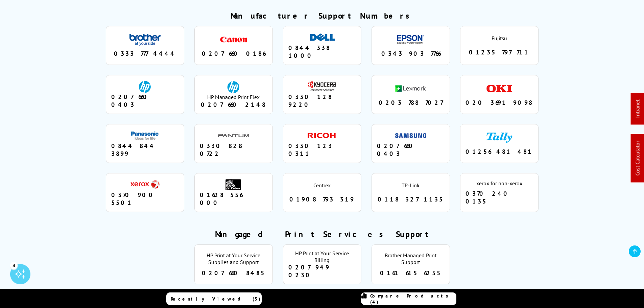 This screenshot has height=308, width=644. Describe the element at coordinates (322, 15) in the screenshot. I see `h2: Manufacturer Support Numbers` at that location.